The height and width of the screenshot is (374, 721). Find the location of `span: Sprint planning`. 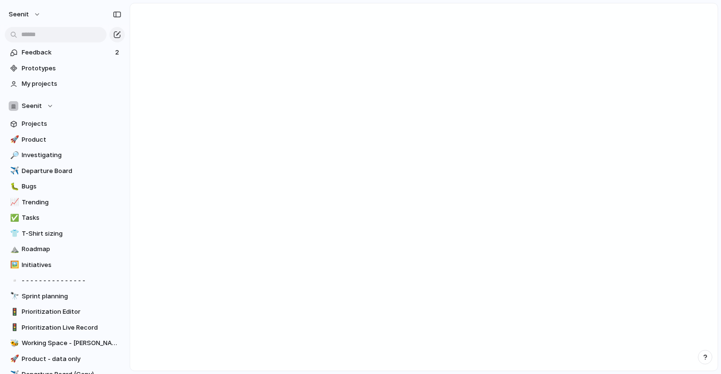

span: Sprint planning is located at coordinates (71, 297).